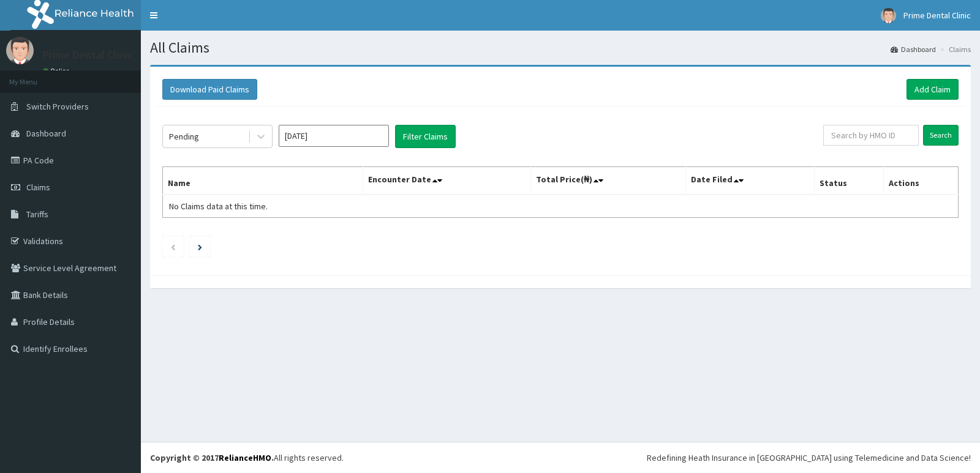 The width and height of the screenshot is (980, 473). I want to click on p: Prime Dental Clinic, so click(87, 55).